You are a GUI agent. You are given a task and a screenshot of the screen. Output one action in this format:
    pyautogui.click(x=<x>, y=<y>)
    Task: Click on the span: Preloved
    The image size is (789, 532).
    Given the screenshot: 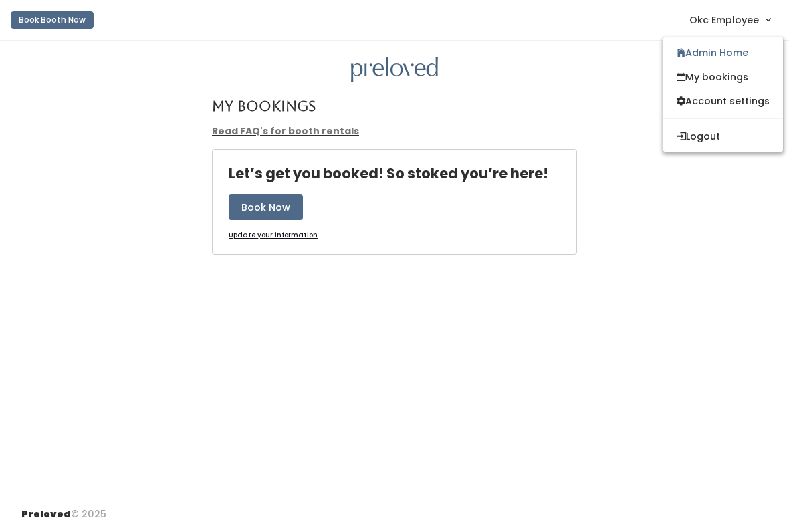 What is the action you would take?
    pyautogui.click(x=46, y=514)
    